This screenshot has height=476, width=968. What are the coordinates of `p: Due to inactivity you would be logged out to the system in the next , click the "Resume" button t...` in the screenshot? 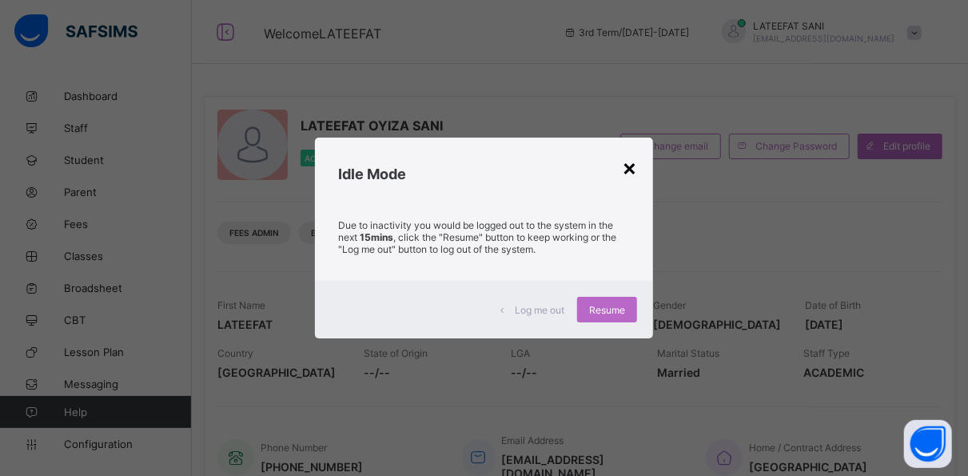 It's located at (484, 237).